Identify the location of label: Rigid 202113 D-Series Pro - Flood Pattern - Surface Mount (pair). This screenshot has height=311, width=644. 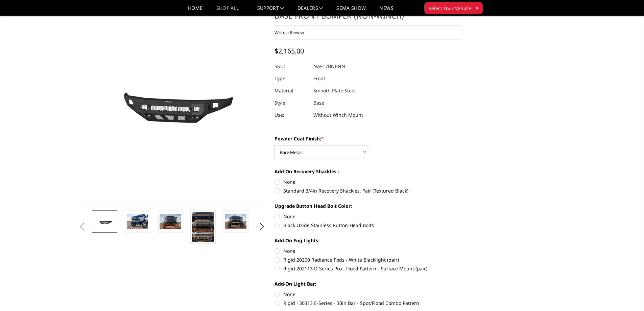
(368, 268).